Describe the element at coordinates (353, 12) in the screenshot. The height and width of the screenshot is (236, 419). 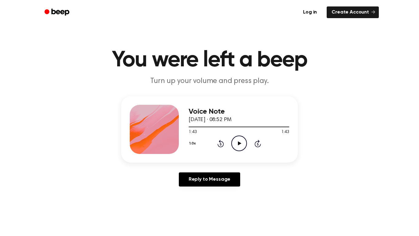
I see `a: Create Account` at that location.